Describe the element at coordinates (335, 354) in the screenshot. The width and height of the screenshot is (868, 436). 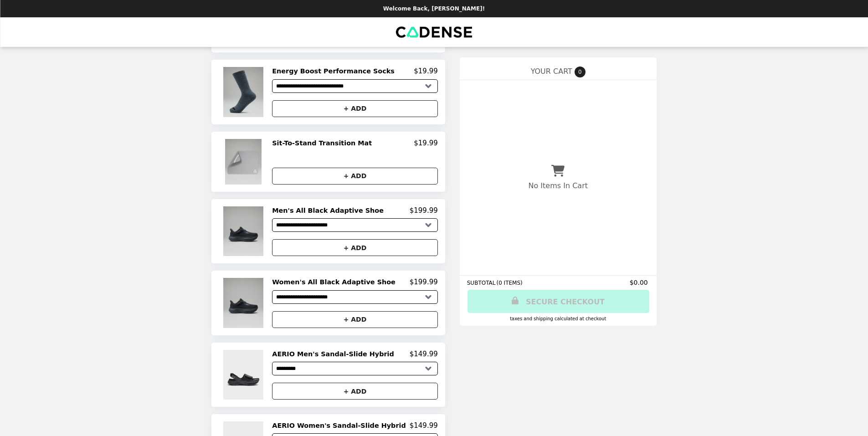
I see `h2: AERIO Men's Sandal-Slide Hybrid` at that location.